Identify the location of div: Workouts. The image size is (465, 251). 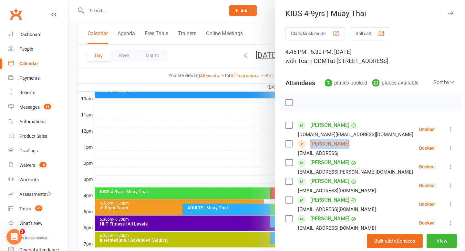
(29, 180).